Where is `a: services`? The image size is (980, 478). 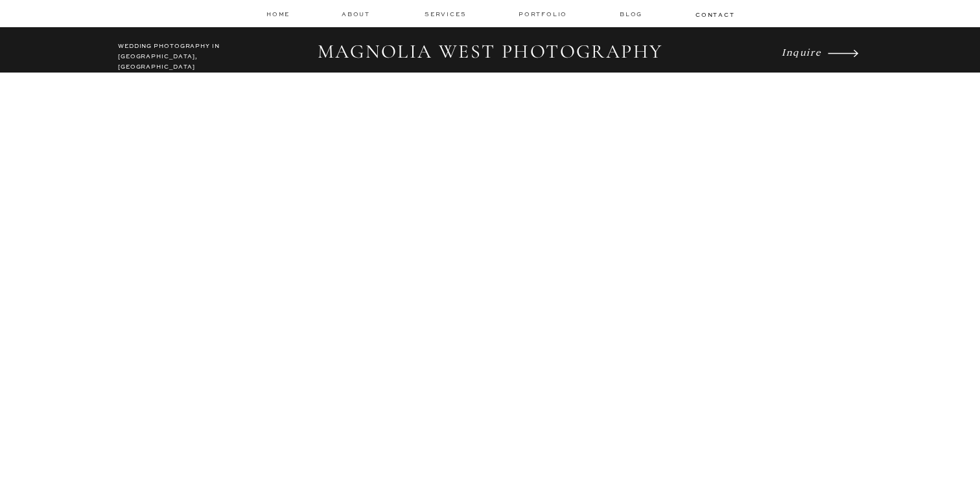 a: services is located at coordinates (446, 14).